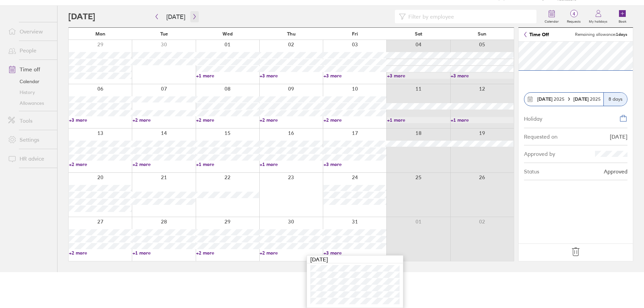 The height and width of the screenshot is (308, 644). I want to click on a: Time off, so click(30, 69).